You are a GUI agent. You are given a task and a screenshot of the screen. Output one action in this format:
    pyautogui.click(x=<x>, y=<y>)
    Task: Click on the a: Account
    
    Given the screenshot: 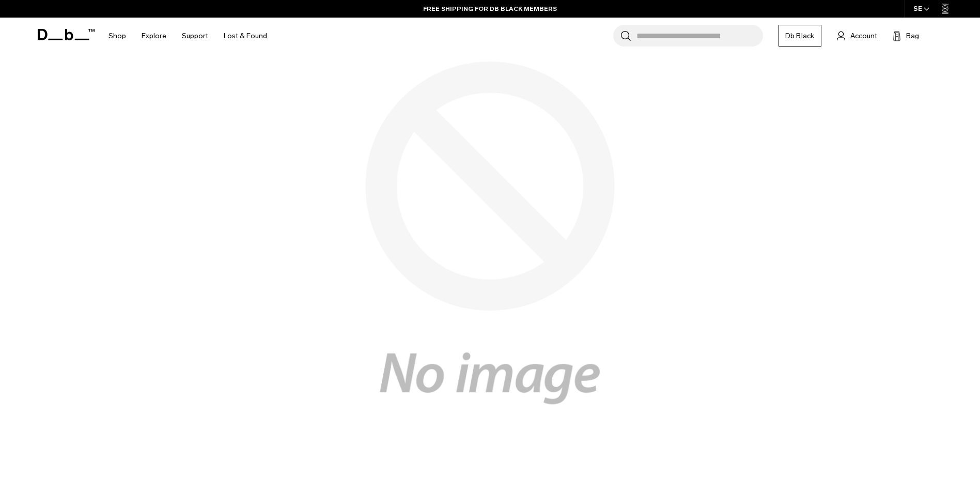 What is the action you would take?
    pyautogui.click(x=857, y=36)
    